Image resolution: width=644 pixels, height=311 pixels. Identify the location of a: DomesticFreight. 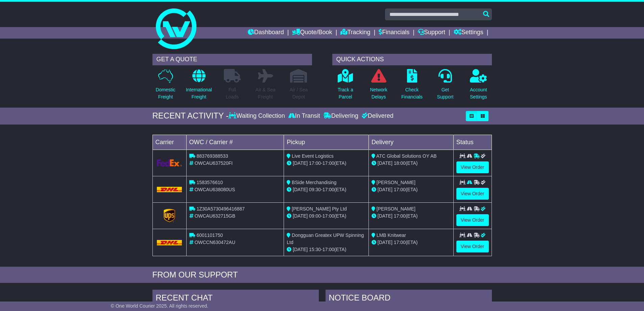
(165, 86).